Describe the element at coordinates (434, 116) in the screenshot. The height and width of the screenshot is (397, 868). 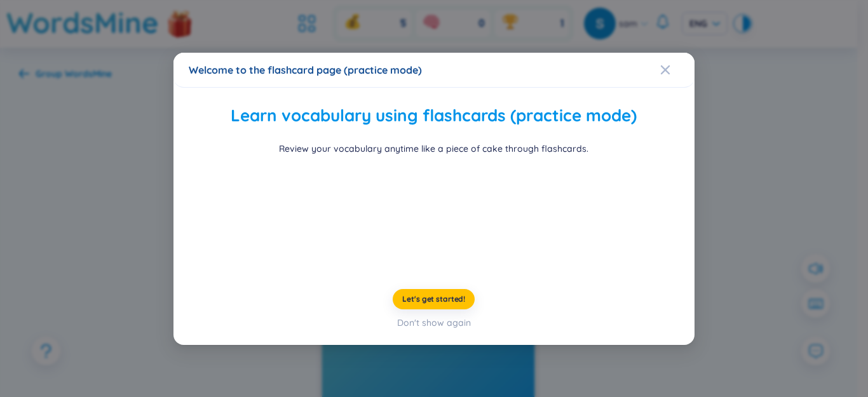
I see `h2: Learn vocabulary using flashcards (practice mode)` at that location.